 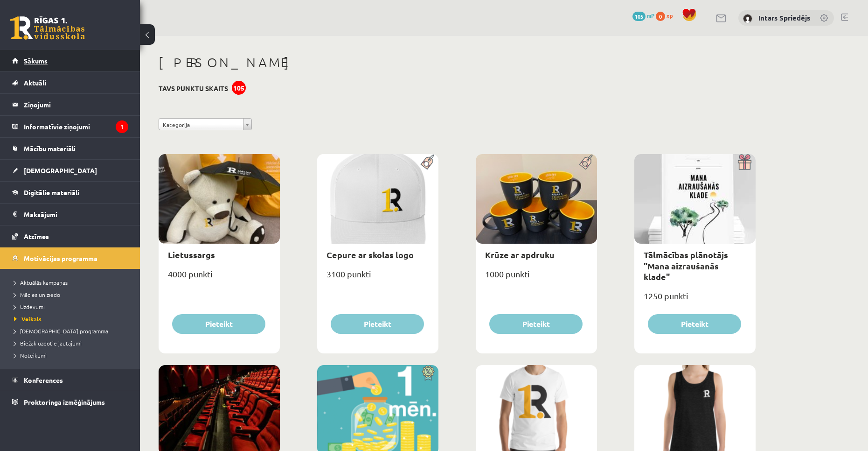 What do you see at coordinates (70, 380) in the screenshot?
I see `a: Konferences` at bounding box center [70, 380].